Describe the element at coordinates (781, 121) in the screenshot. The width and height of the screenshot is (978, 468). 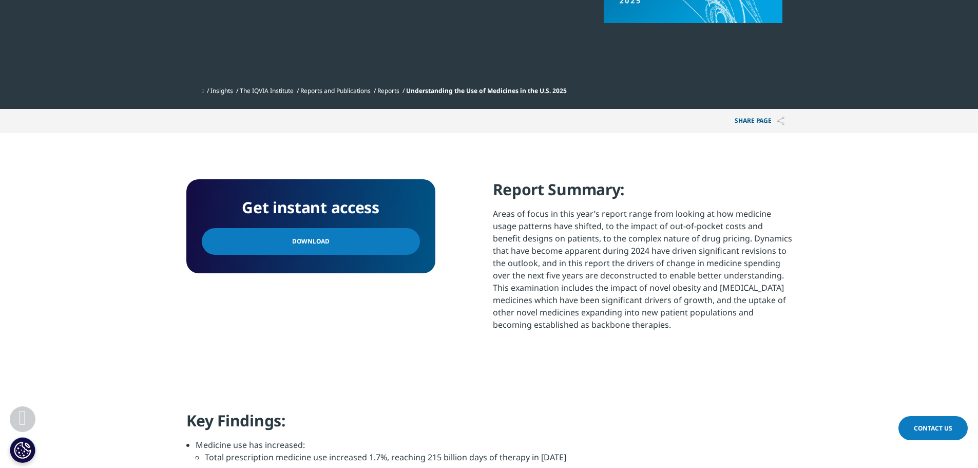
I see `img: Share PAGE` at that location.